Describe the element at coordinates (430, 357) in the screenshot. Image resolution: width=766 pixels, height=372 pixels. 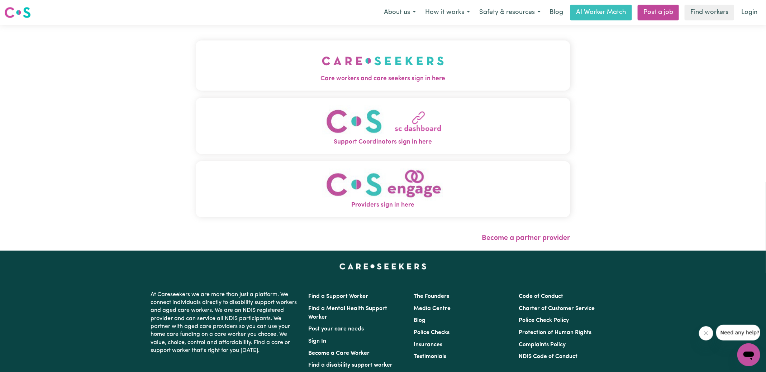
I see `a: Testimonials` at that location.